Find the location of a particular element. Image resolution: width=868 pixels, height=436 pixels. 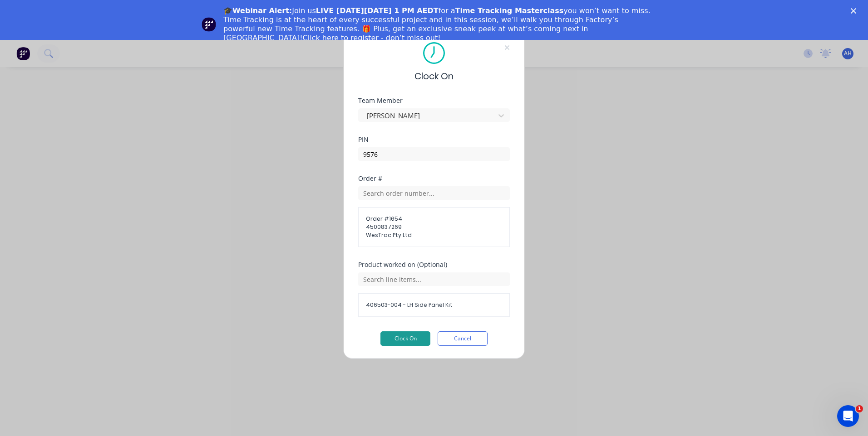

span: 1 is located at coordinates (859, 409).